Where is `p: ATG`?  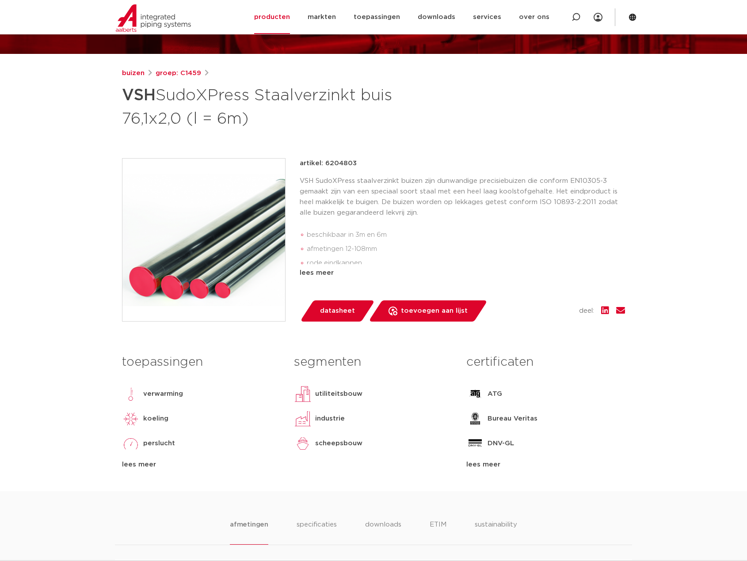
p: ATG is located at coordinates (494, 394).